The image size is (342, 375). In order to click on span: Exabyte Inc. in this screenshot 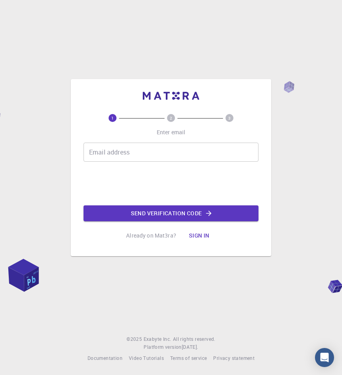, I will do `click(157, 339)`.